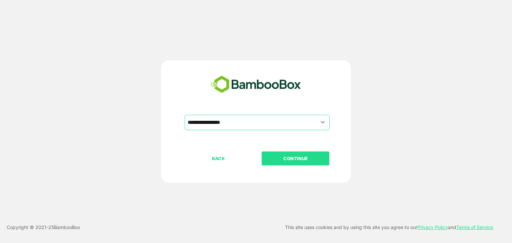  What do you see at coordinates (255, 85) in the screenshot?
I see `img: bamboobox` at bounding box center [255, 85].